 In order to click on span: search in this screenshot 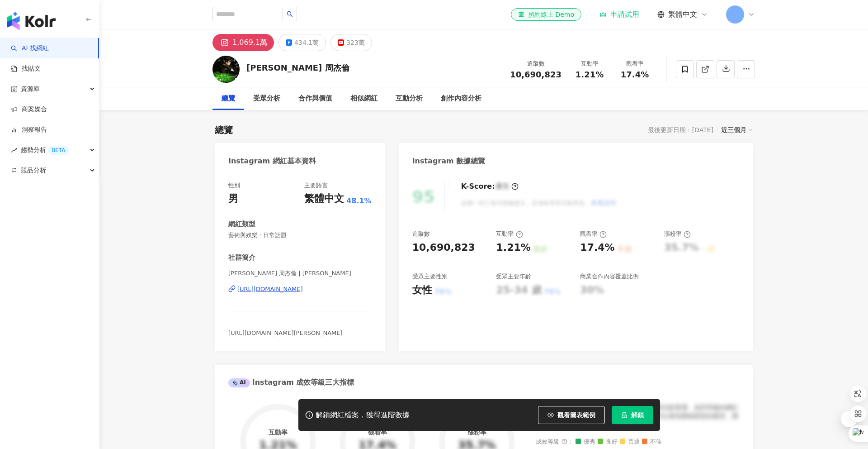, I will do `click(290, 14)`.